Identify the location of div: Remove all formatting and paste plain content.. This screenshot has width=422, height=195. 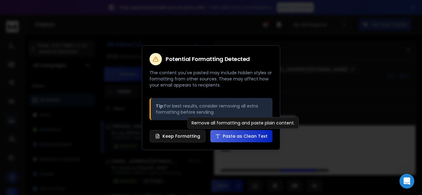
(243, 123).